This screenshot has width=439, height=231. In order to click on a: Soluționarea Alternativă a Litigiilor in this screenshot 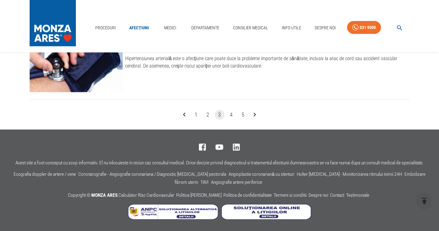, I will do `click(175, 218)`.